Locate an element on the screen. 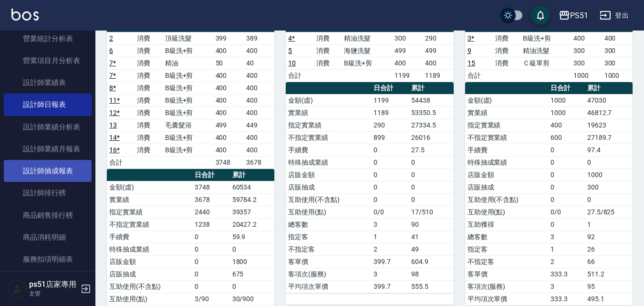  td: 店販金額 is located at coordinates (149, 262).